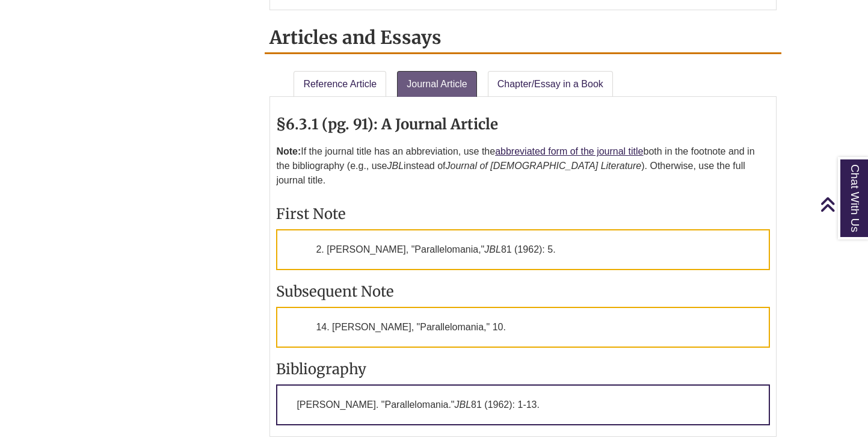 This screenshot has height=447, width=868. What do you see at coordinates (569, 151) in the screenshot?
I see `a: abbreviated form of the journal title` at bounding box center [569, 151].